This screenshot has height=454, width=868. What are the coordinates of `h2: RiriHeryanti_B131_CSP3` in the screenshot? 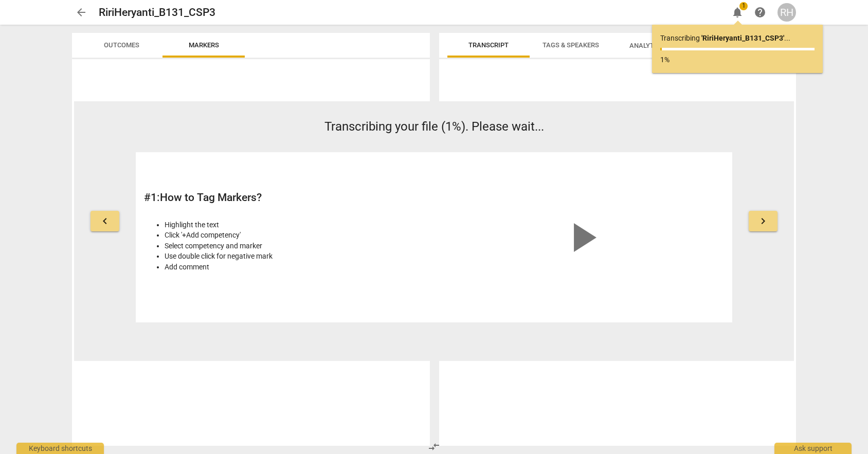 It's located at (156, 12).